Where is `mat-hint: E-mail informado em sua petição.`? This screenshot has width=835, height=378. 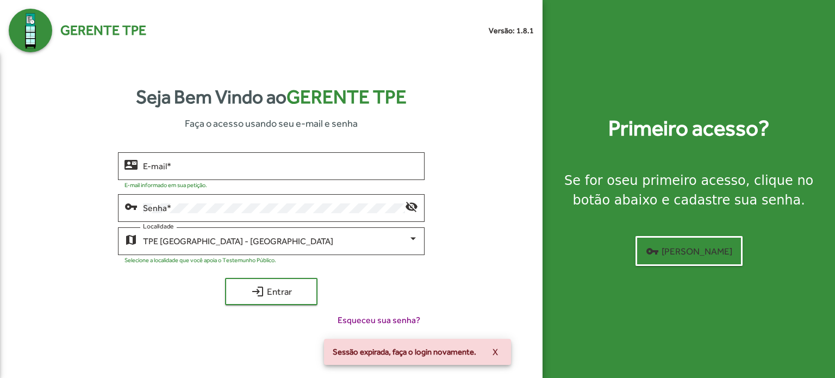
mat-hint: E-mail informado em sua petição. is located at coordinates (166, 185).